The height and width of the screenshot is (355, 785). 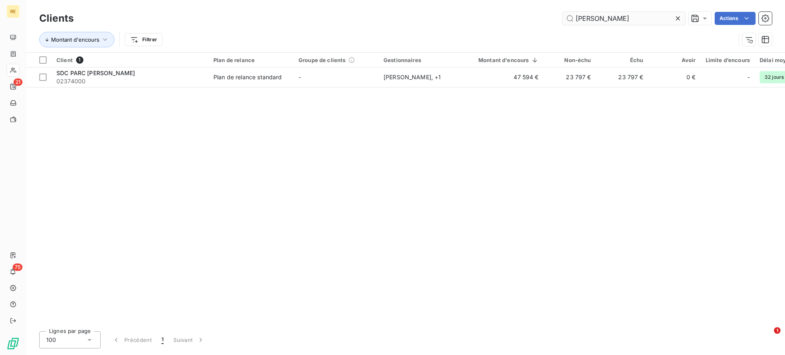 I want to click on div: Plan de relance, so click(x=251, y=60).